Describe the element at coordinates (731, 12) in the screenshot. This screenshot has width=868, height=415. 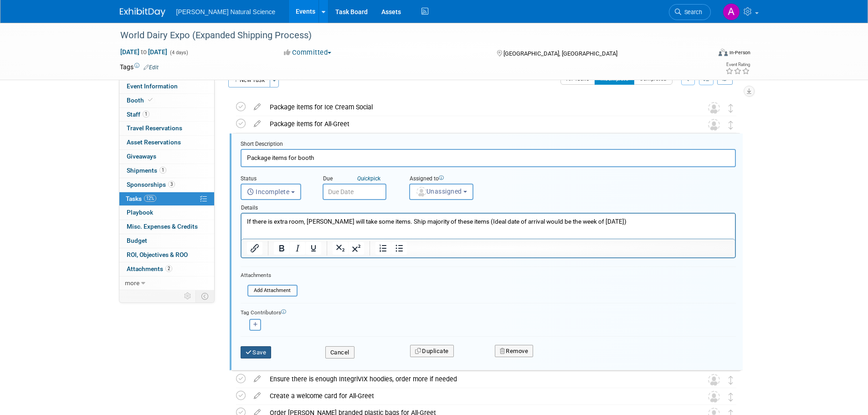
I see `img: Annie Hinote` at that location.